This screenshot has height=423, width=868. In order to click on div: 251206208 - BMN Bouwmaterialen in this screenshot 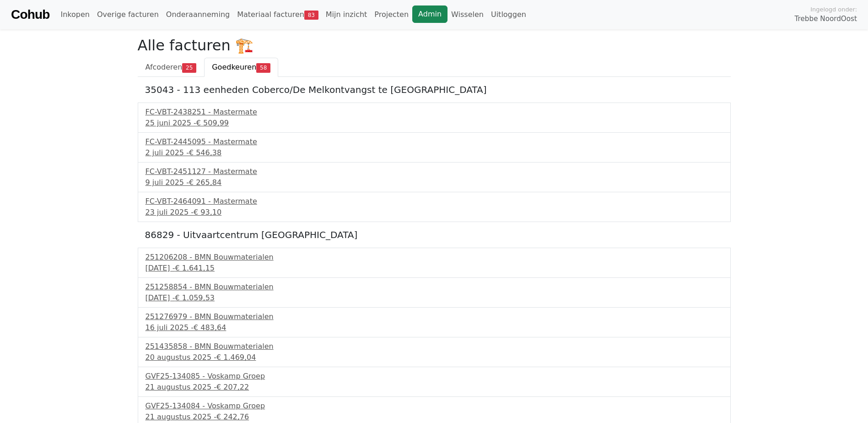, I will do `click(434, 257)`.